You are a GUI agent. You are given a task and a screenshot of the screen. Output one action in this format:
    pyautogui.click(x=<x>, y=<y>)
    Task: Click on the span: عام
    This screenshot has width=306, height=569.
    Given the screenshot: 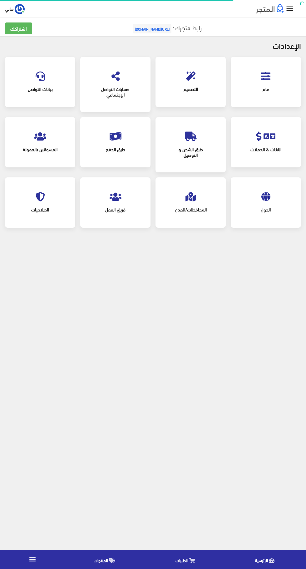 What is the action you would take?
    pyautogui.click(x=266, y=89)
    